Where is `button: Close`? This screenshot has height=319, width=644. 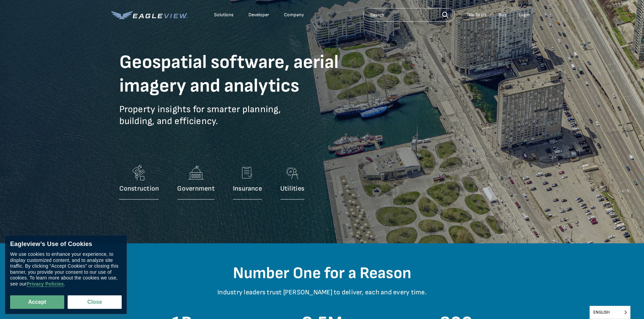 button: Close is located at coordinates (95, 302).